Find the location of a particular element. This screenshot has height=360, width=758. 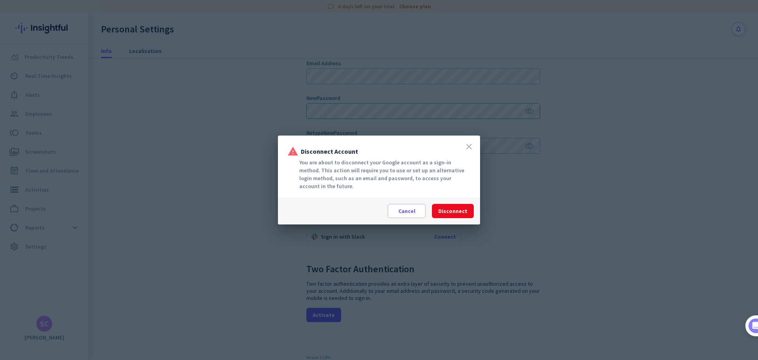

i: close is located at coordinates (469, 146).